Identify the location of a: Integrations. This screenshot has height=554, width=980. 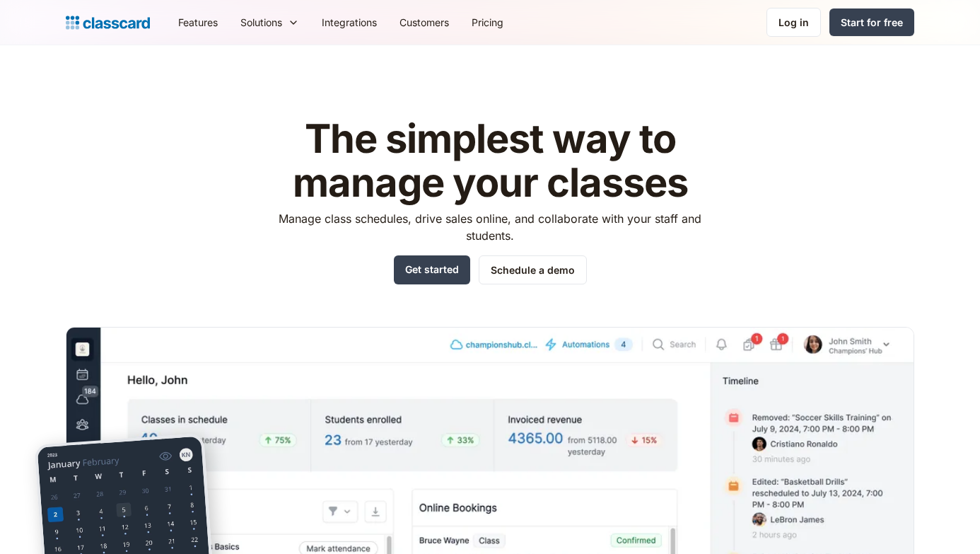
(350, 22).